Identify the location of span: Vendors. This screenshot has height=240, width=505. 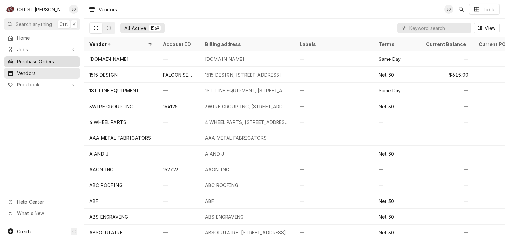
(47, 73).